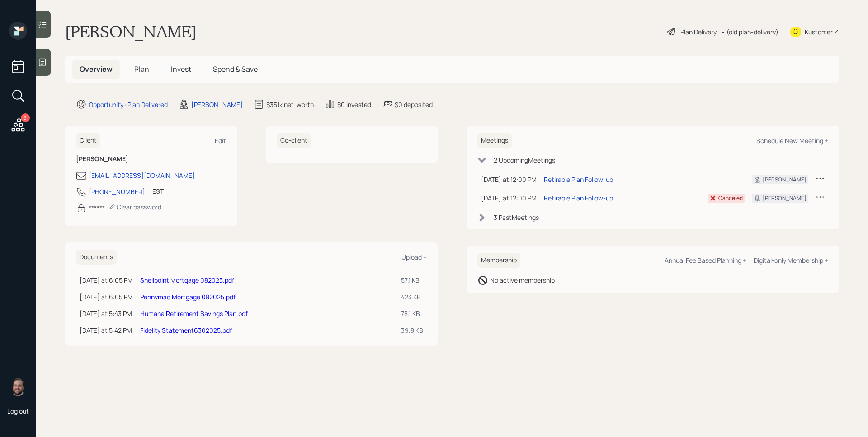 Image resolution: width=868 pixels, height=437 pixels. I want to click on span: Spend & Save, so click(235, 69).